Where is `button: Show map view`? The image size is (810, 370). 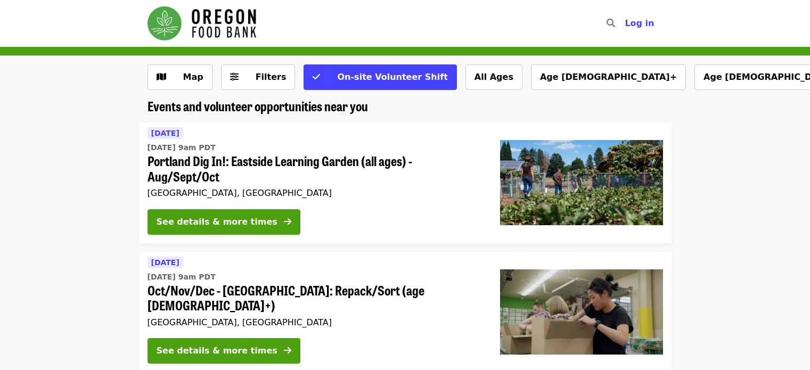 button: Show map view is located at coordinates (180, 77).